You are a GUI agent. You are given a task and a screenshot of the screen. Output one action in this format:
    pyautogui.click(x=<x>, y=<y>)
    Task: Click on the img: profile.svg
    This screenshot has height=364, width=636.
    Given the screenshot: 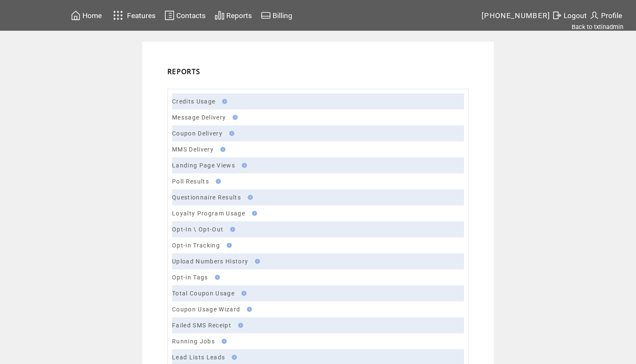 What is the action you would take?
    pyautogui.click(x=595, y=15)
    